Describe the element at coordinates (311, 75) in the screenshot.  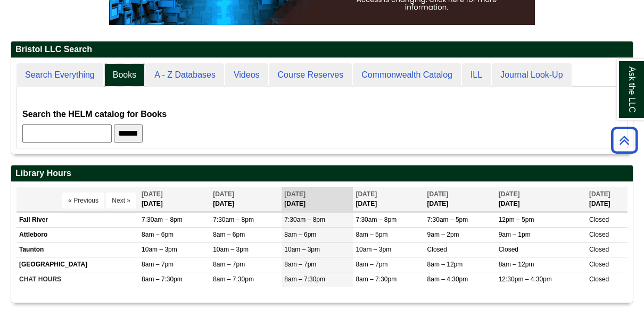
I see `a: Course Reserves` at that location.